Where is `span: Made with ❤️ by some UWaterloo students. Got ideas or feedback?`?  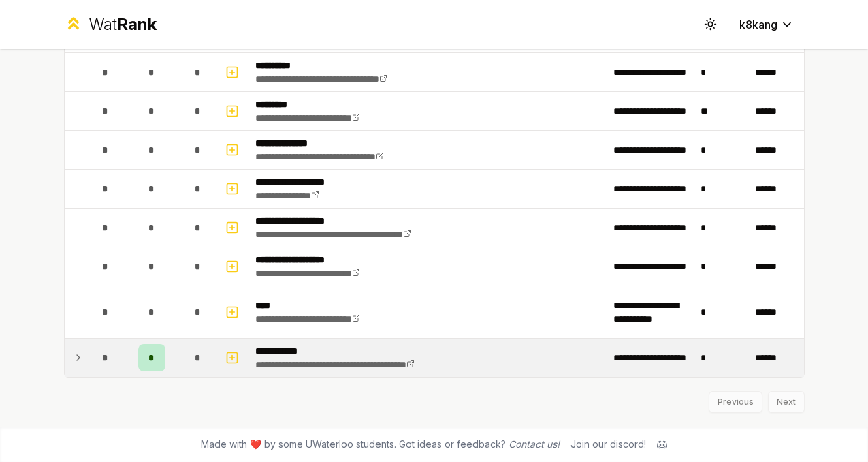
span: Made with ❤️ by some UWaterloo students. Got ideas or feedback? is located at coordinates (380, 444).